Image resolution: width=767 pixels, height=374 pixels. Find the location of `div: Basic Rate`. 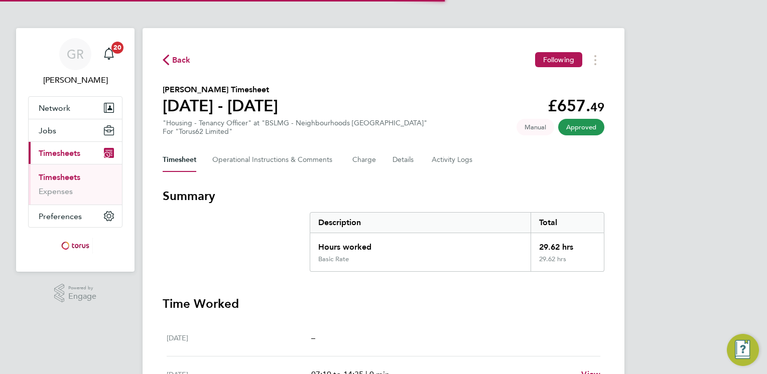

div: Basic Rate is located at coordinates (333, 260).